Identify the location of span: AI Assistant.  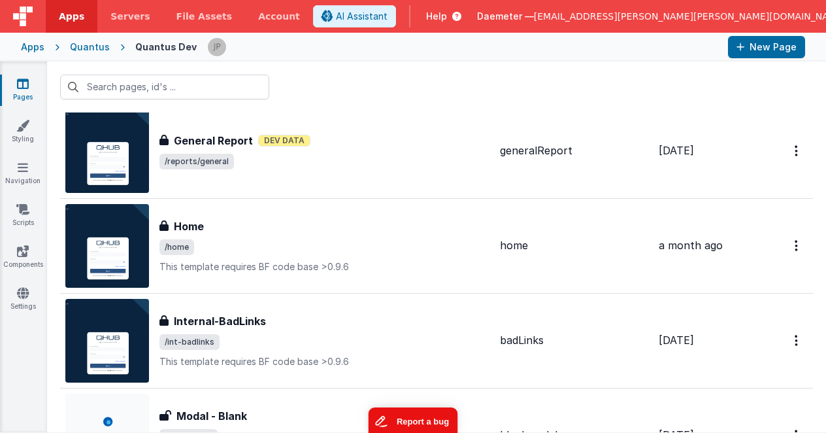
(362, 16).